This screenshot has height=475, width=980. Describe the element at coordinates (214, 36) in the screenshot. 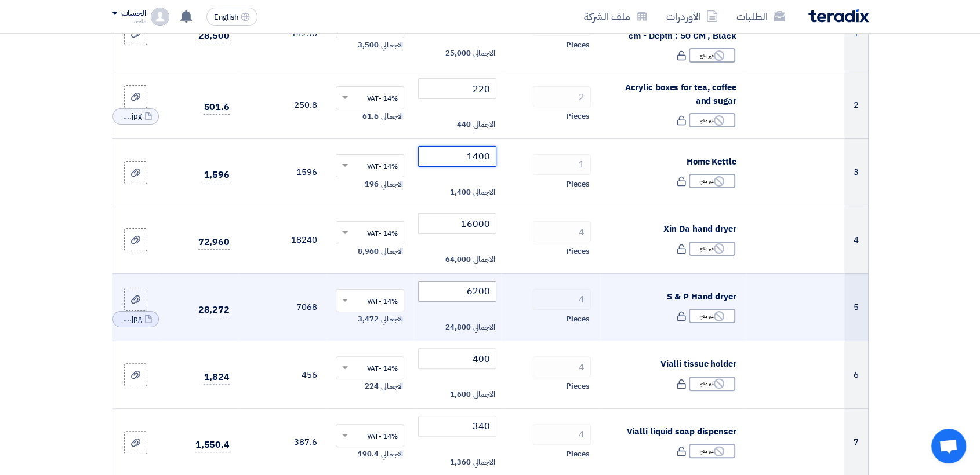

I see `span: 28,500` at that location.